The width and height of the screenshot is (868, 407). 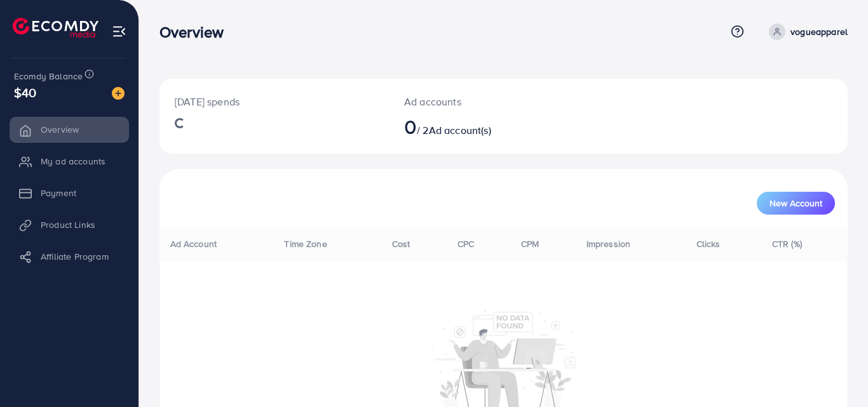 What do you see at coordinates (475, 126) in the screenshot?
I see `h2: / 2` at bounding box center [475, 126].